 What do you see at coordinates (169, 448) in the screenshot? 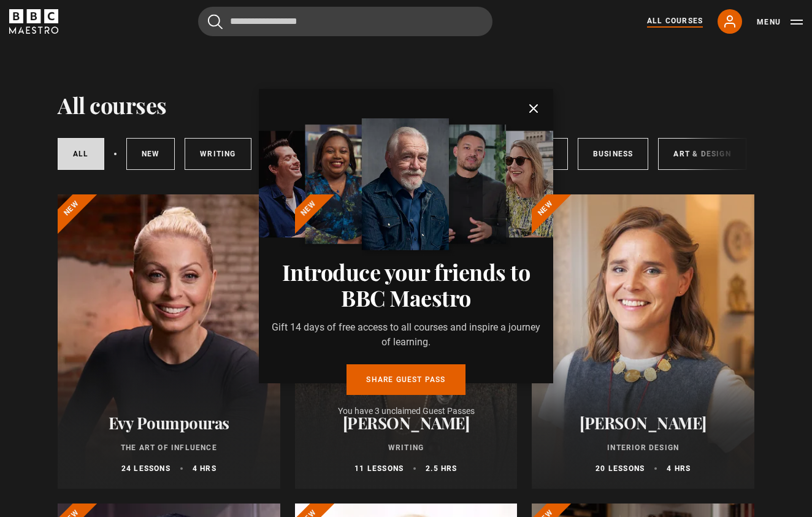
I see `p: The Art of Influence` at bounding box center [169, 448].